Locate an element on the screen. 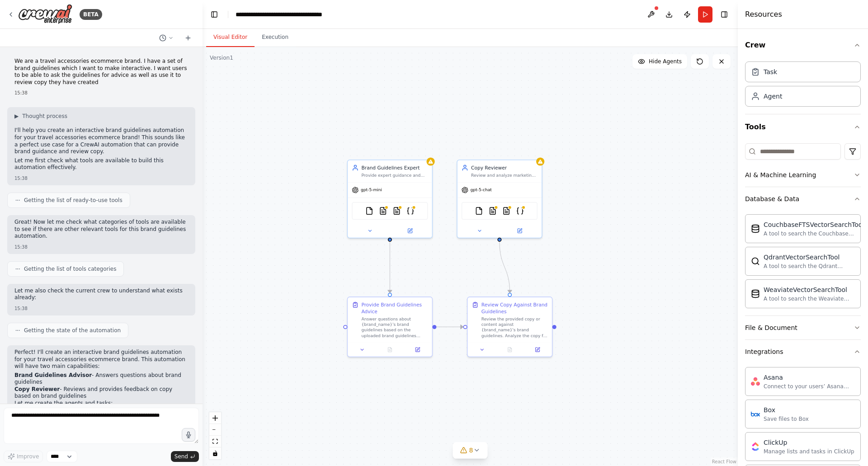  a: React Flow attribution is located at coordinates (724, 461).